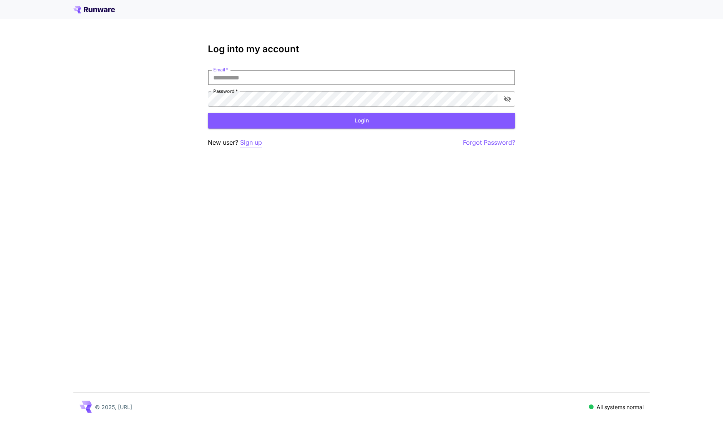  What do you see at coordinates (507, 99) in the screenshot?
I see `button: toggle password visibility` at bounding box center [507, 99].